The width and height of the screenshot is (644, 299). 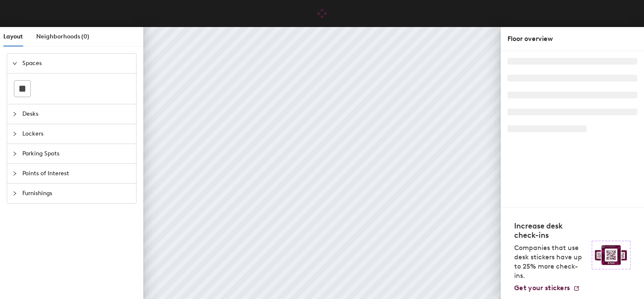 I want to click on div: Floor overview, so click(x=572, y=39).